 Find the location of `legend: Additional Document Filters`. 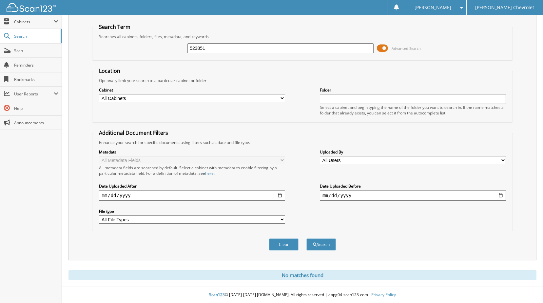

legend: Additional Document Filters is located at coordinates (133, 133).